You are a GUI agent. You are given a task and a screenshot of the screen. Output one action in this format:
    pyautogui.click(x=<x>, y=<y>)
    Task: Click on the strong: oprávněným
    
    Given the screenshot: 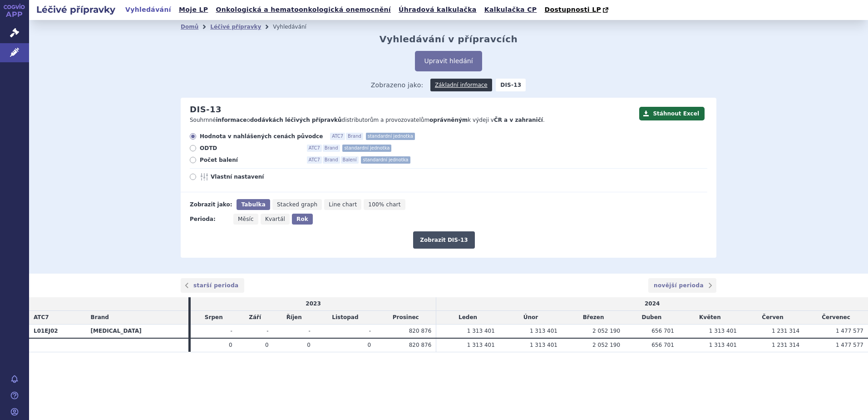 What is the action you would take?
    pyautogui.click(x=448, y=120)
    